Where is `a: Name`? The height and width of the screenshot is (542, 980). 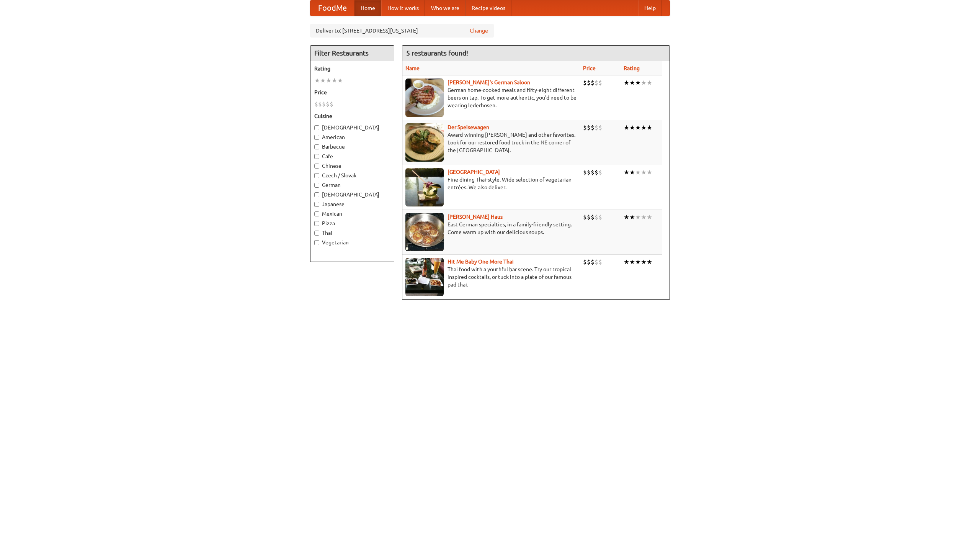 a: Name is located at coordinates (412, 68).